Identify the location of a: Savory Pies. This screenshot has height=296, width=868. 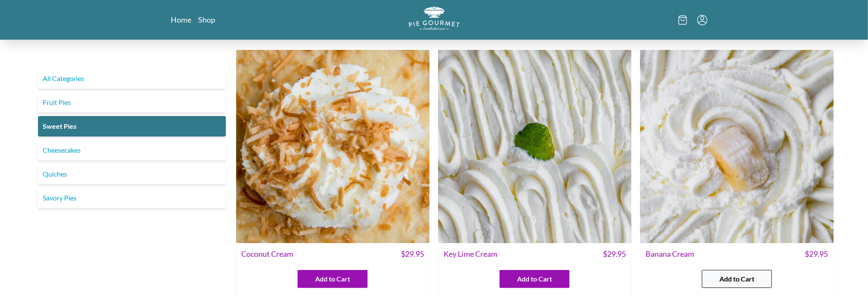
(132, 198).